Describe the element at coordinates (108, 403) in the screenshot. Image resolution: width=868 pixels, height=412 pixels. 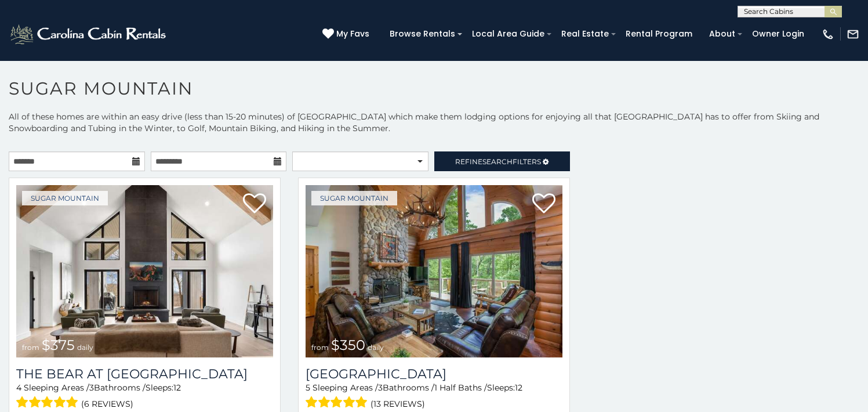
I see `span: (6 reviews)` at that location.